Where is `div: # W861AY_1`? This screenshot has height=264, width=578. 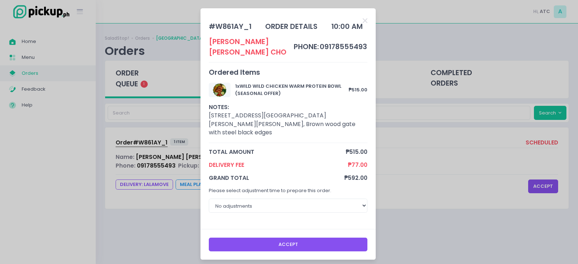
div: # W861AY_1 is located at coordinates (230, 26).